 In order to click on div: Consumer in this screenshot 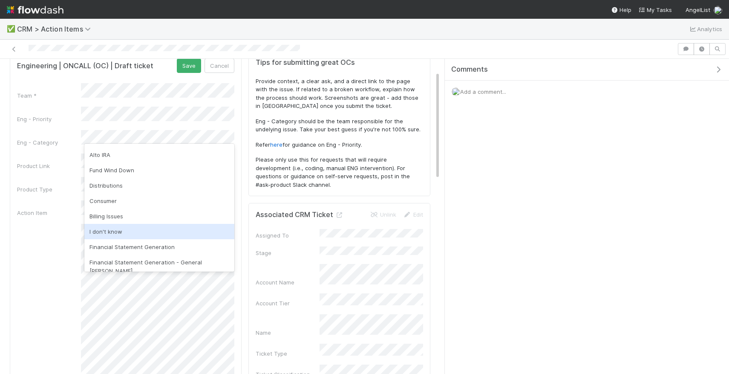, I will do `click(159, 201)`.